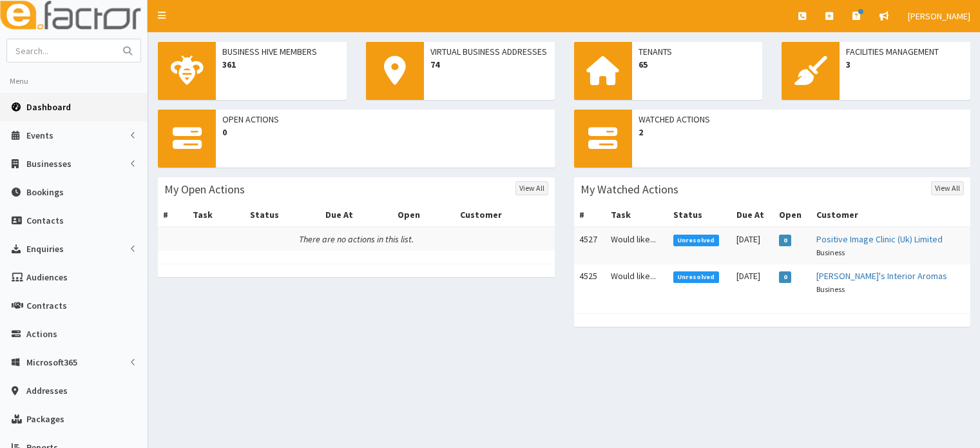 The width and height of the screenshot is (980, 448). Describe the element at coordinates (47, 391) in the screenshot. I see `span: Addresses` at that location.